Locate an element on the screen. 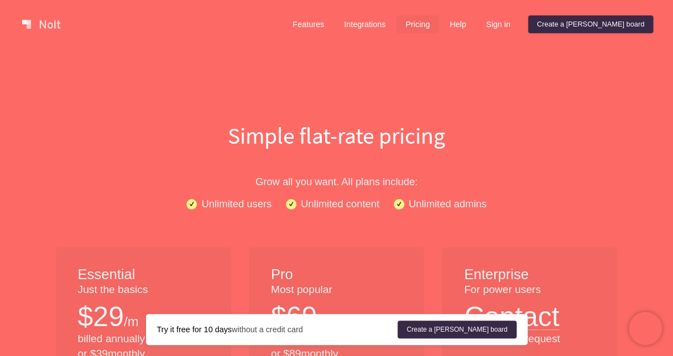 The width and height of the screenshot is (673, 356). a: Integrations is located at coordinates (364, 24).